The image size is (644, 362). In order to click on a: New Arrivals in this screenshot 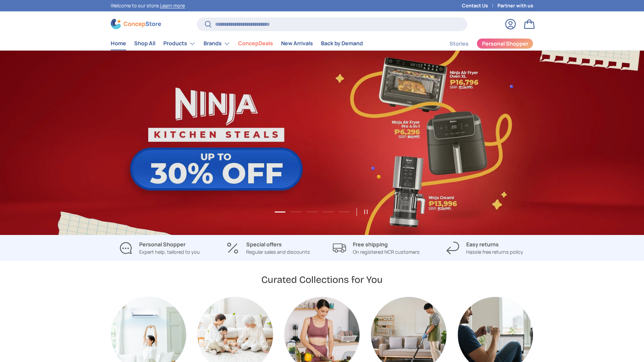, I will do `click(297, 43)`.